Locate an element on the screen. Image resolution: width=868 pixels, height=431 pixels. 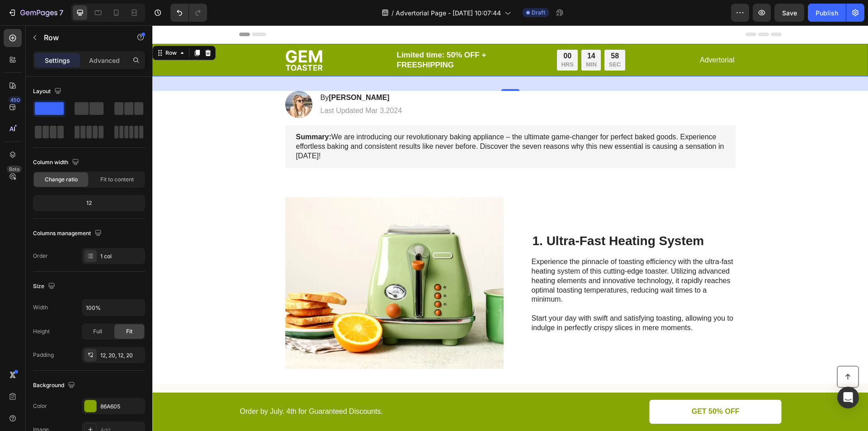
button: Save is located at coordinates (790, 13).